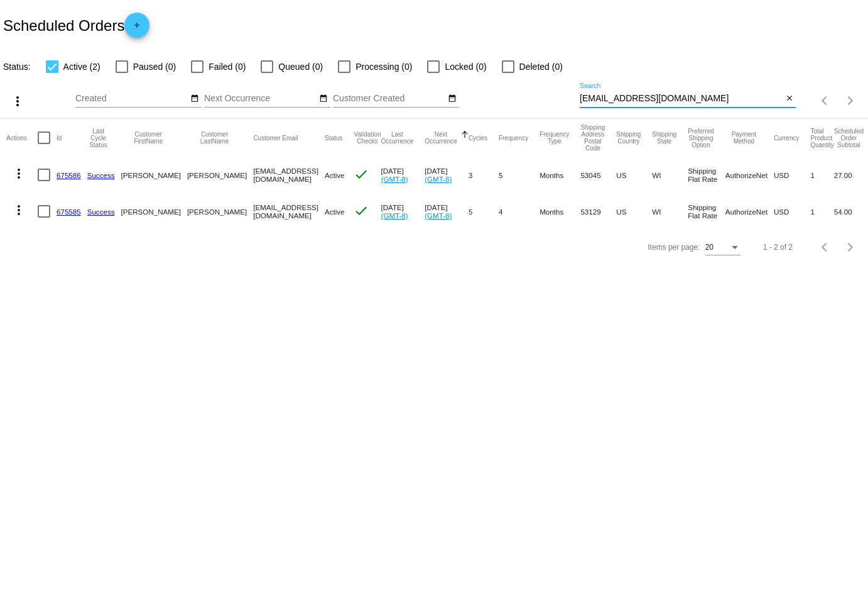  What do you see at coordinates (98, 138) in the screenshot?
I see `button: Change sorting for LastProcessingCycleId` at bounding box center [98, 138].